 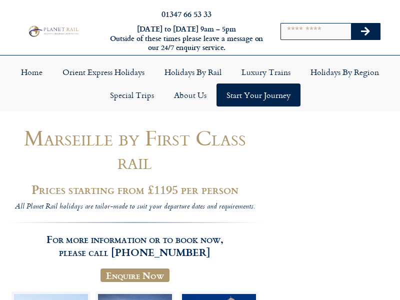 What do you see at coordinates (190, 95) in the screenshot?
I see `a: About Us` at bounding box center [190, 95].